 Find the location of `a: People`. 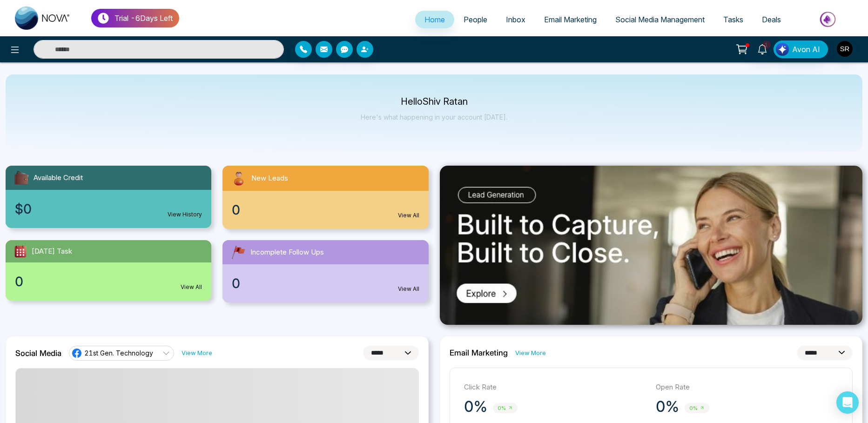

a: People is located at coordinates (475, 20).